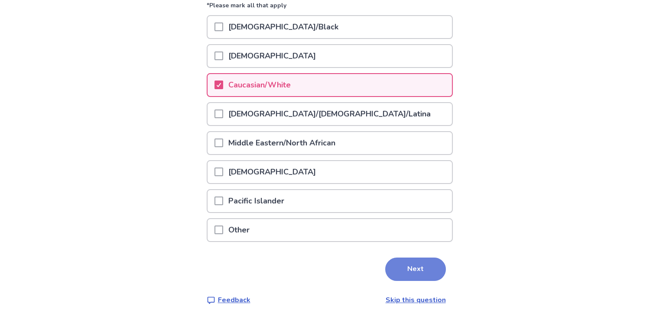 Image resolution: width=659 pixels, height=316 pixels. I want to click on a: Skip this question, so click(415, 300).